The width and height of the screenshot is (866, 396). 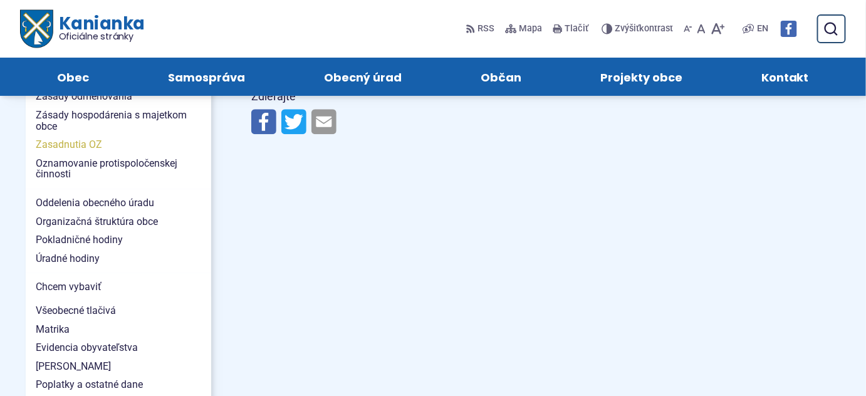 What do you see at coordinates (118, 385) in the screenshot?
I see `a: Poplatky a ostatné dane` at bounding box center [118, 385].